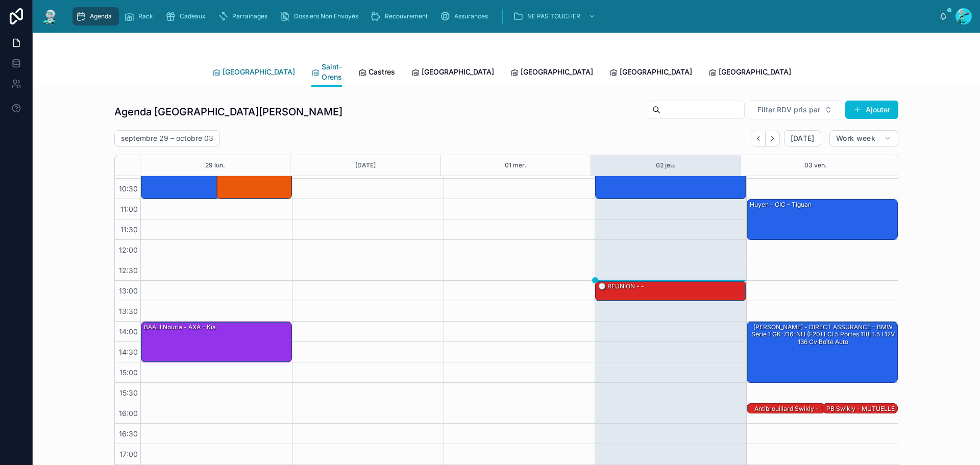  I want to click on a: Cadeaux, so click(187, 17).